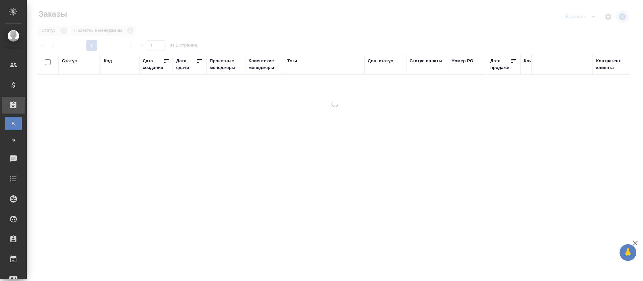 The width and height of the screenshot is (643, 281). I want to click on a: Ф, so click(13, 140).